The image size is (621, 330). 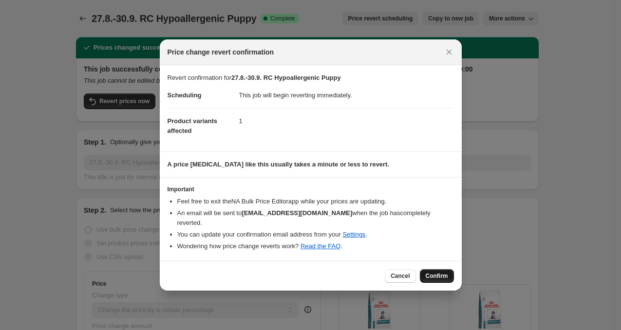 I want to click on li: Wondering how price change reverts work? ., so click(x=315, y=246).